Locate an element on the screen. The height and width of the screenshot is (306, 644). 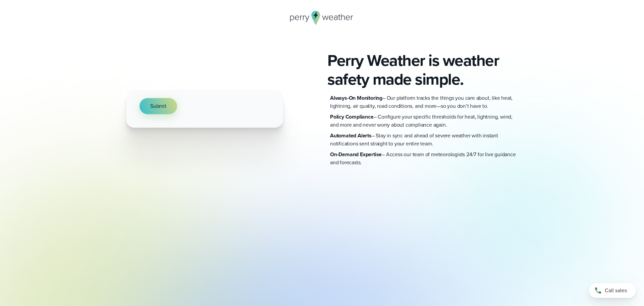
strong: Automated Alerts is located at coordinates (351, 135).